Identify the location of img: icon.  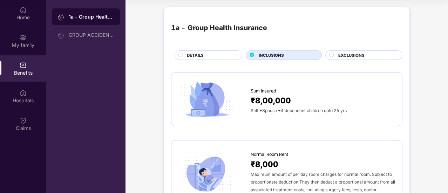
(207, 99).